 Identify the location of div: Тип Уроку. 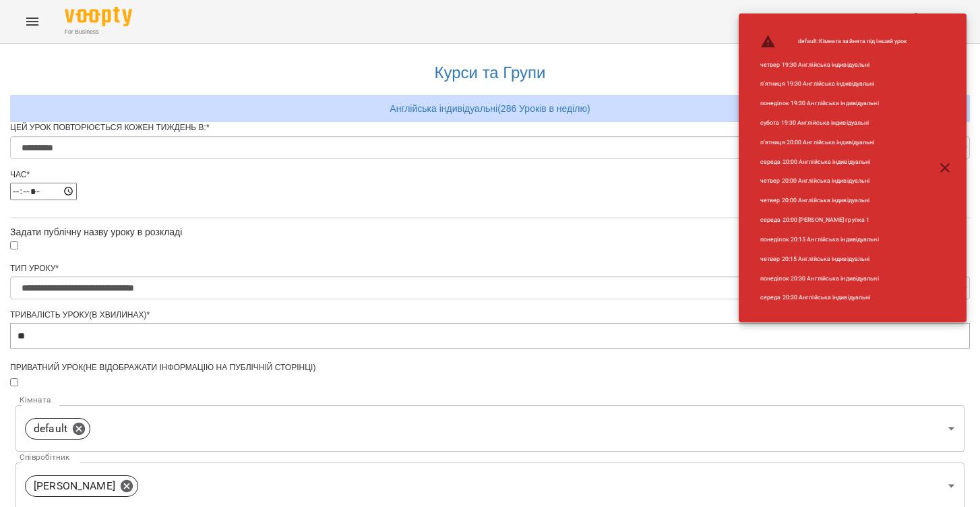
(490, 268).